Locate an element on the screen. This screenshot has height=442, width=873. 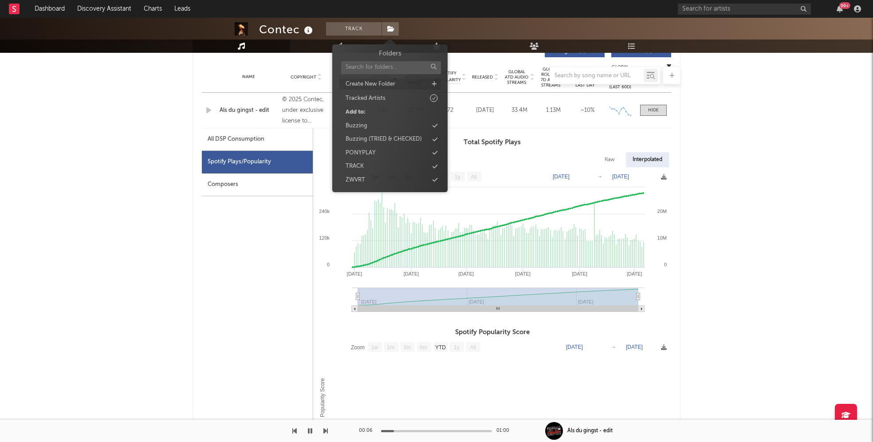
text: 20M is located at coordinates (662, 211).